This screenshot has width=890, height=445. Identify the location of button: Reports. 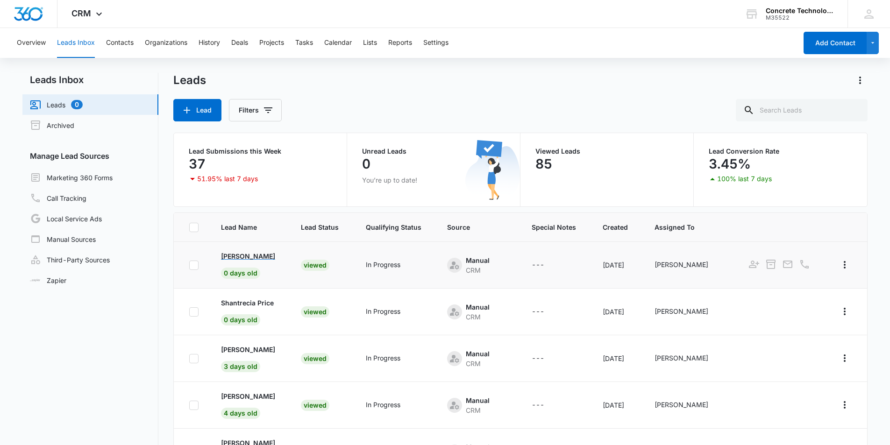
(400, 43).